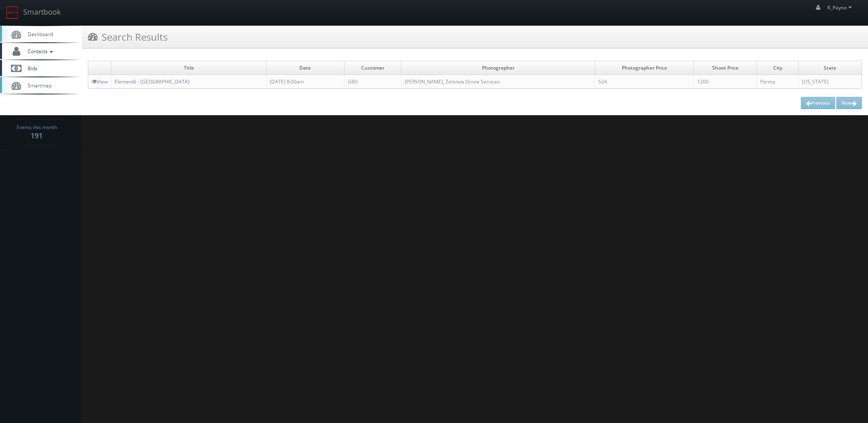 This screenshot has width=868, height=423. What do you see at coordinates (645, 82) in the screenshot?
I see `td: 524` at bounding box center [645, 82].